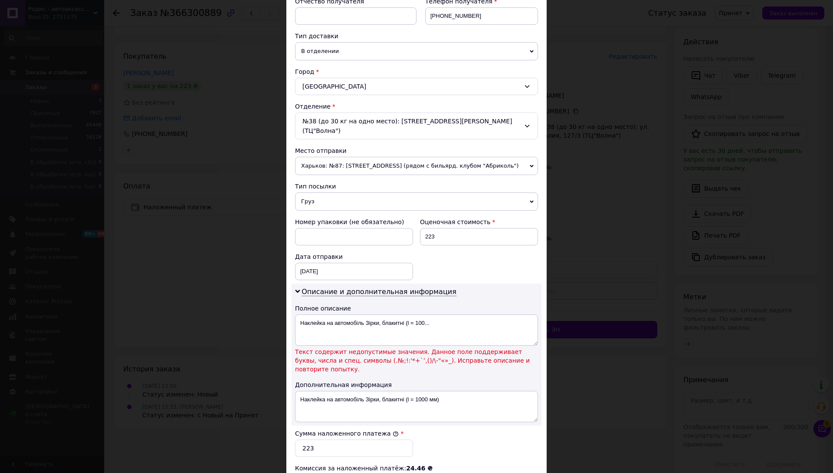 The width and height of the screenshot is (833, 473). I want to click on span: В отделении, so click(417, 51).